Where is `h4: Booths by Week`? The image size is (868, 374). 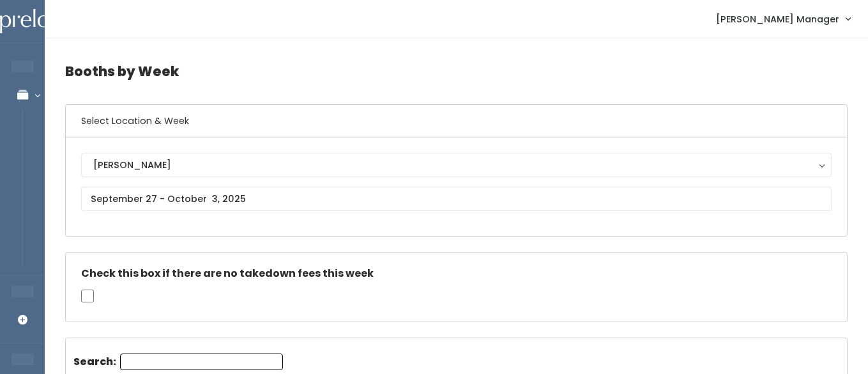 h4: Booths by Week is located at coordinates (456, 71).